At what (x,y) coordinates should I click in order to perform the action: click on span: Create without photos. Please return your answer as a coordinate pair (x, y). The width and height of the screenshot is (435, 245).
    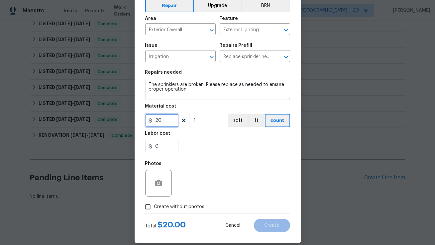
    Looking at the image, I should click on (180, 207).